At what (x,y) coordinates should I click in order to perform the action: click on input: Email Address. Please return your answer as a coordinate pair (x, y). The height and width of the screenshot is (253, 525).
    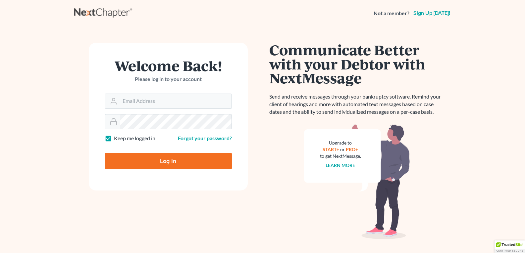
    Looking at the image, I should click on (175, 101).